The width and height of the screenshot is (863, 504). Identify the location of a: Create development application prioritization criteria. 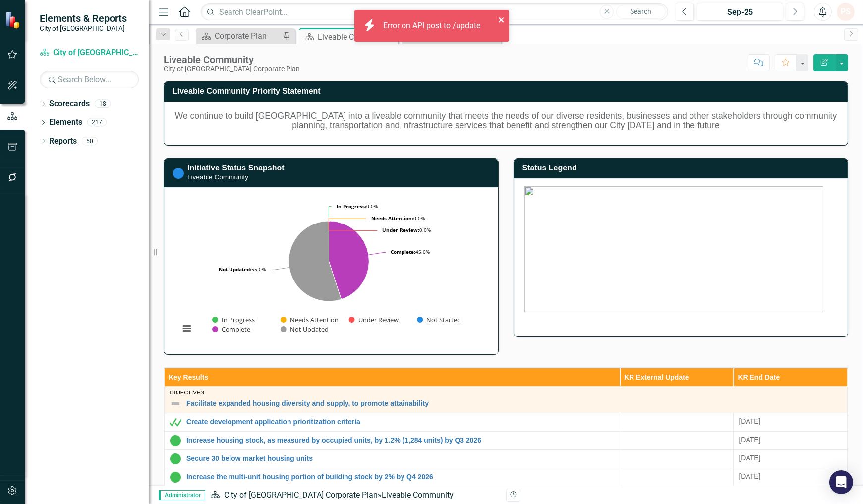
(400, 422).